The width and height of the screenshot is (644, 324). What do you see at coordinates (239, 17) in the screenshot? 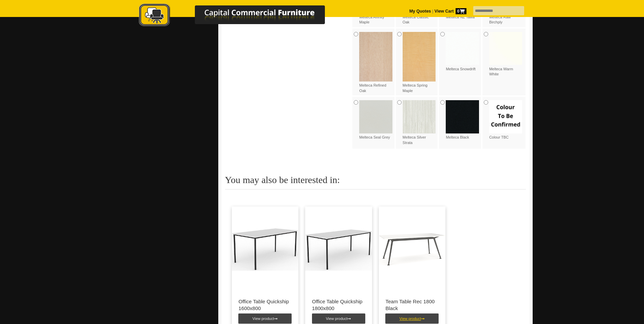
I see `a: Capital Commercial Furniture Logo` at bounding box center [239, 17].